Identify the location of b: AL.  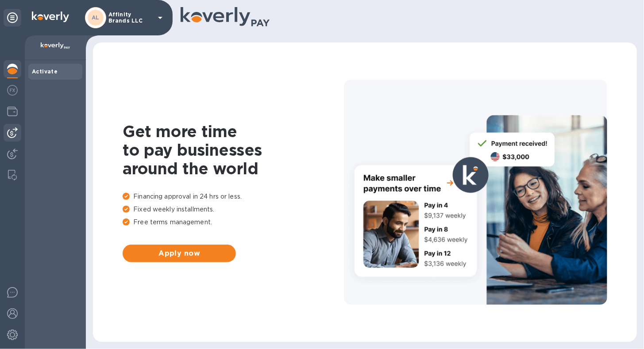
(95, 17).